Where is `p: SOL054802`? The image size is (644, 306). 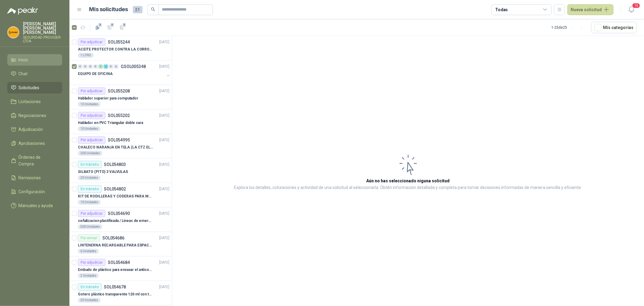 p: SOL054802 is located at coordinates (114, 189).